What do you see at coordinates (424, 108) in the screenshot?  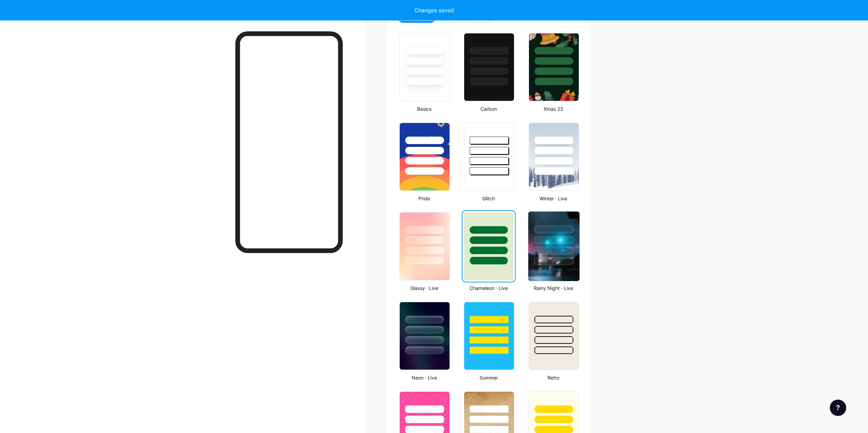 I see `div: Basics` at bounding box center [424, 108].